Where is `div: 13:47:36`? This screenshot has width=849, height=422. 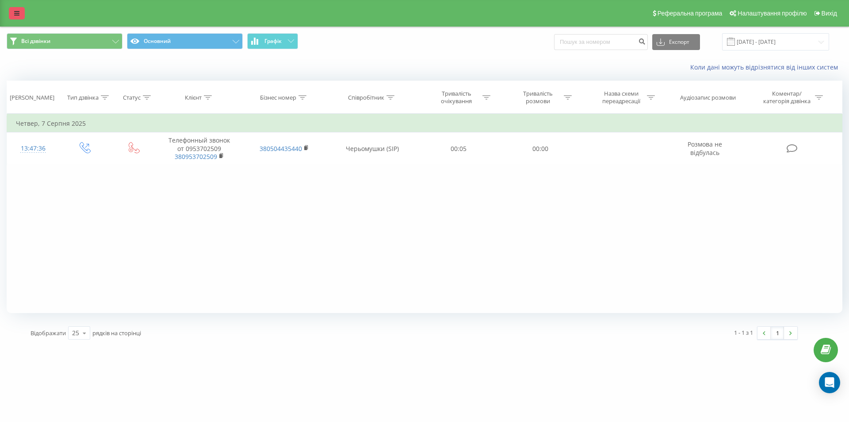
div: 13:47:36 is located at coordinates (33, 148).